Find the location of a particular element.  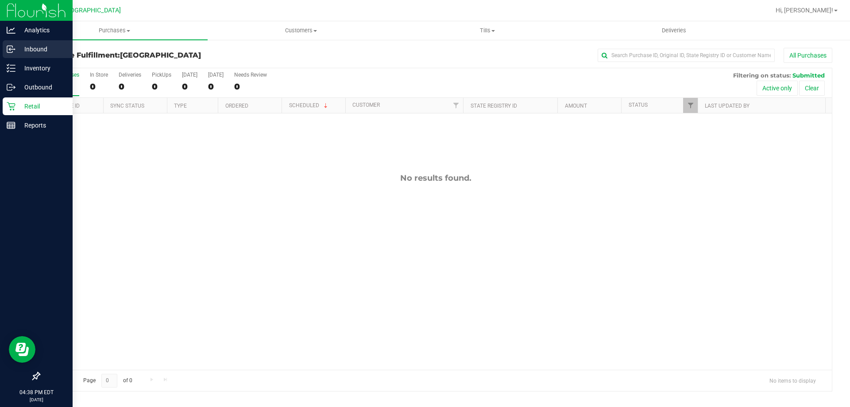

inline-svg: Inbound is located at coordinates (11, 49).